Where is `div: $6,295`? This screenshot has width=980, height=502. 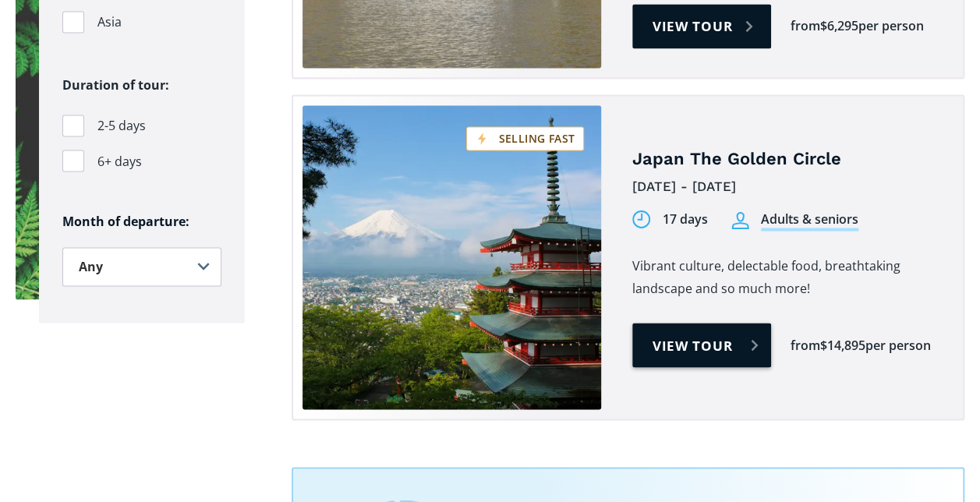
div: $6,295 is located at coordinates (839, 26).